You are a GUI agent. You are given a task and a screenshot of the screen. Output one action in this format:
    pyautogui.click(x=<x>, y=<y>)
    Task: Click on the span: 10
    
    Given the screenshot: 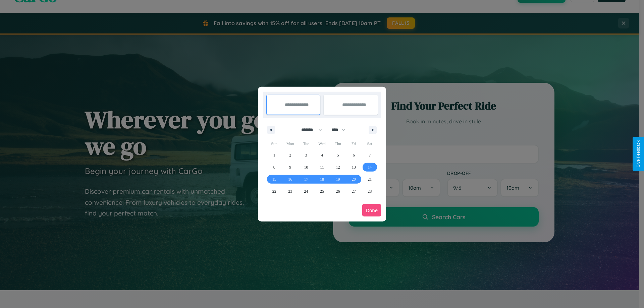 What is the action you would take?
    pyautogui.click(x=306, y=167)
    